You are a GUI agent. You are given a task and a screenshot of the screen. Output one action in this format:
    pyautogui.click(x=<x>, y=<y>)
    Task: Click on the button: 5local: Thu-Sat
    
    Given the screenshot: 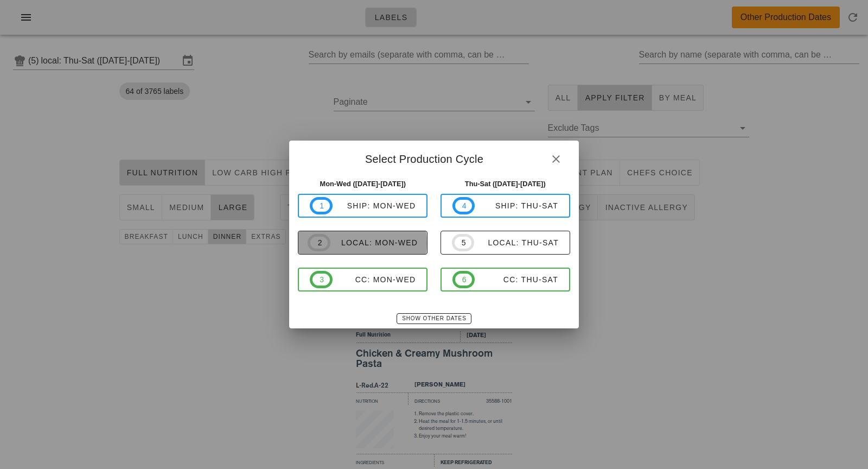 What is the action you would take?
    pyautogui.click(x=505, y=243)
    